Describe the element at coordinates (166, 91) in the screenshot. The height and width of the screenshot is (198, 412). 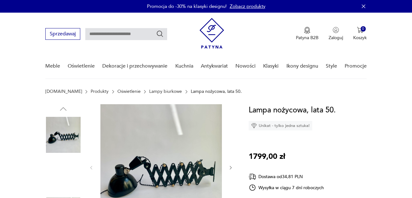
I see `a: Lampy biurkowe` at that location.